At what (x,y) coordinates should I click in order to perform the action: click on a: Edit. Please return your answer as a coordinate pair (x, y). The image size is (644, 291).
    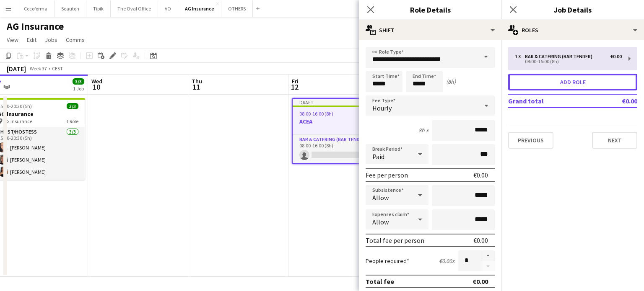
    Looking at the image, I should click on (31, 40).